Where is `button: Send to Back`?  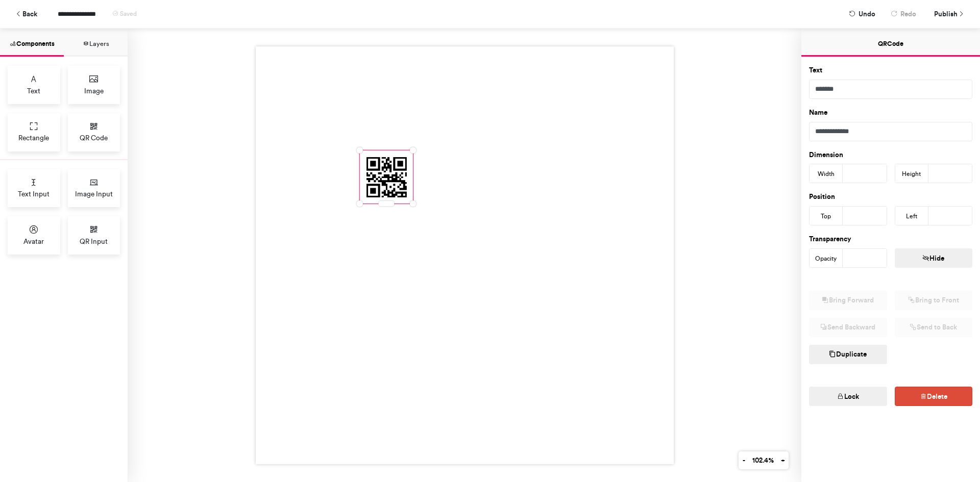 button: Send to Back is located at coordinates (934, 327).